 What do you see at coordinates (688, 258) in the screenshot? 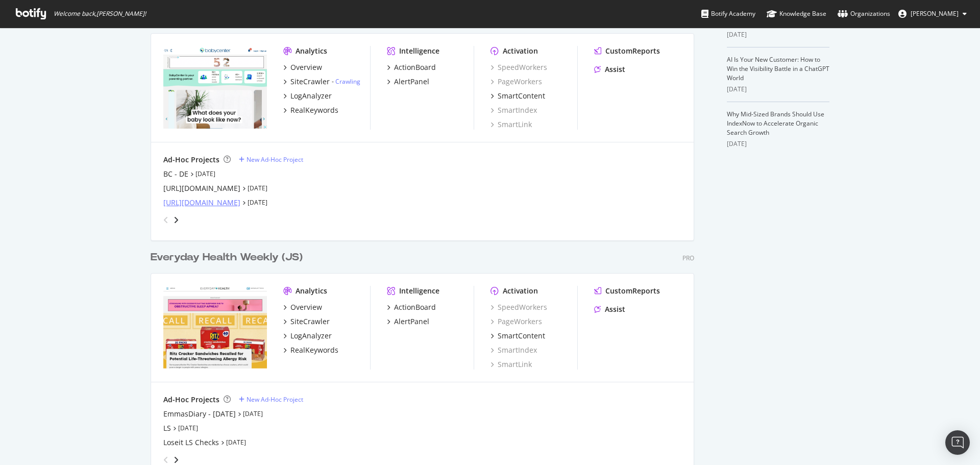
I see `div: Pro` at bounding box center [688, 258].